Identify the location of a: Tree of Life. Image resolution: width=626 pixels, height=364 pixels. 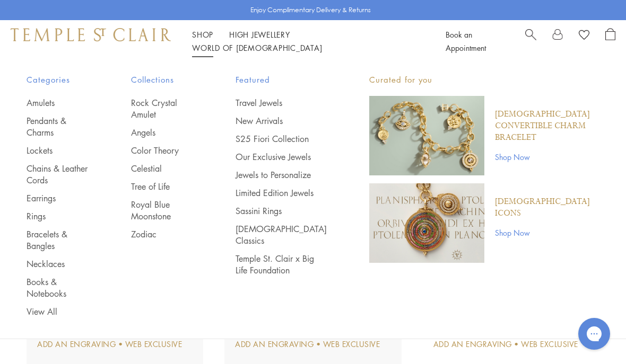
(162, 186).